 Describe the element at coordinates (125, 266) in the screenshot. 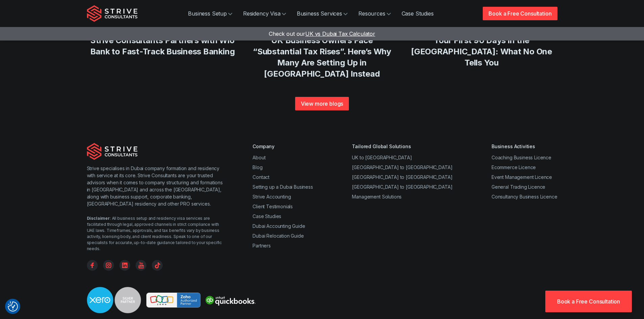

I see `a: Linkedin` at that location.